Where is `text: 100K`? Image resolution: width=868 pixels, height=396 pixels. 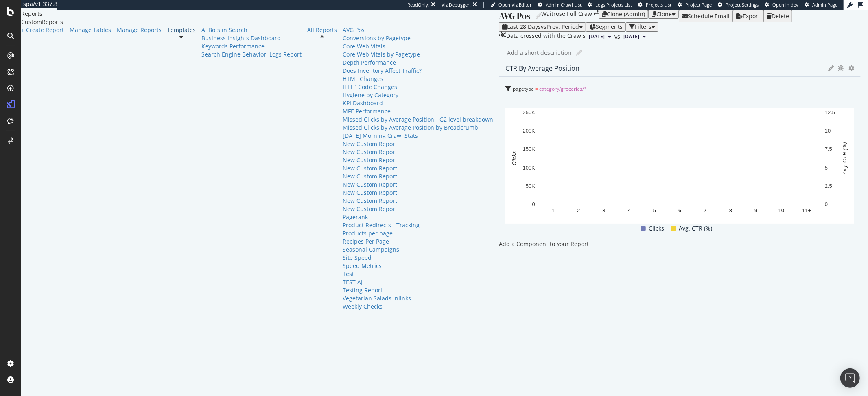
text: 100K is located at coordinates (529, 167).